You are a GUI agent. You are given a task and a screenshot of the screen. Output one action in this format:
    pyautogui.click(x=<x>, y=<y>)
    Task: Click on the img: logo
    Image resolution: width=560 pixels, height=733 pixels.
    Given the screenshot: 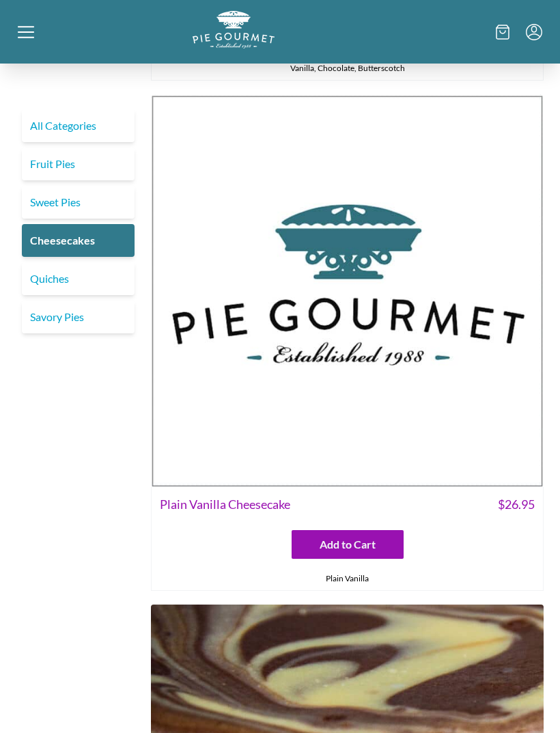 What is the action you would take?
    pyautogui.click(x=233, y=30)
    